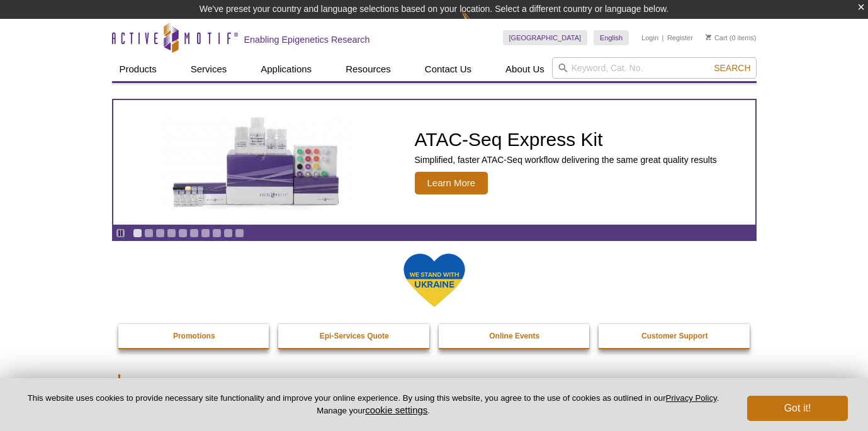 The image size is (868, 431). Describe the element at coordinates (286, 70) in the screenshot. I see `a: Applications` at that location.